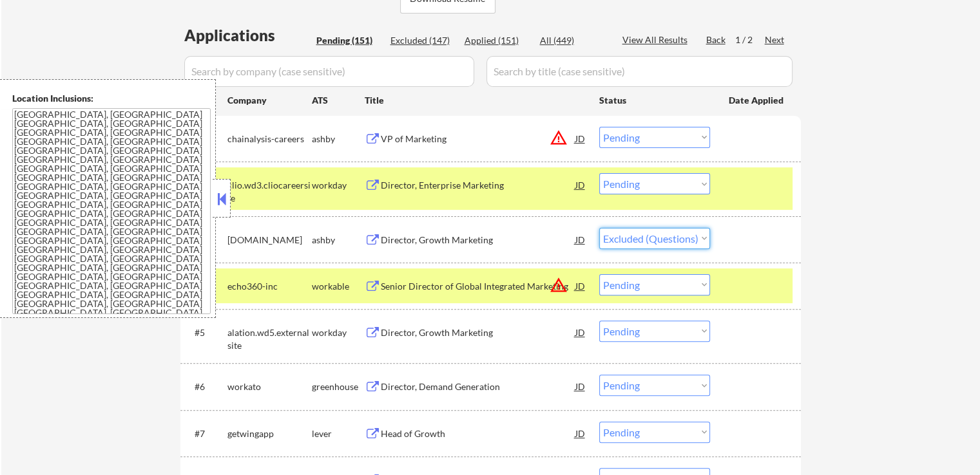 The width and height of the screenshot is (980, 475). What do you see at coordinates (775, 40) in the screenshot?
I see `div: Next` at bounding box center [775, 40].